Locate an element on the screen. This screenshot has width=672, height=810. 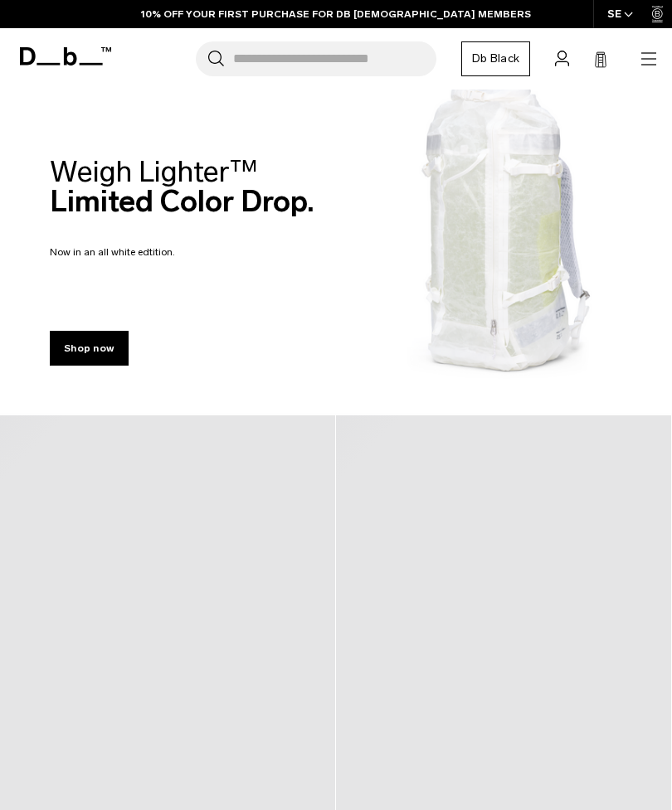
a: Shop now is located at coordinates (88, 348).